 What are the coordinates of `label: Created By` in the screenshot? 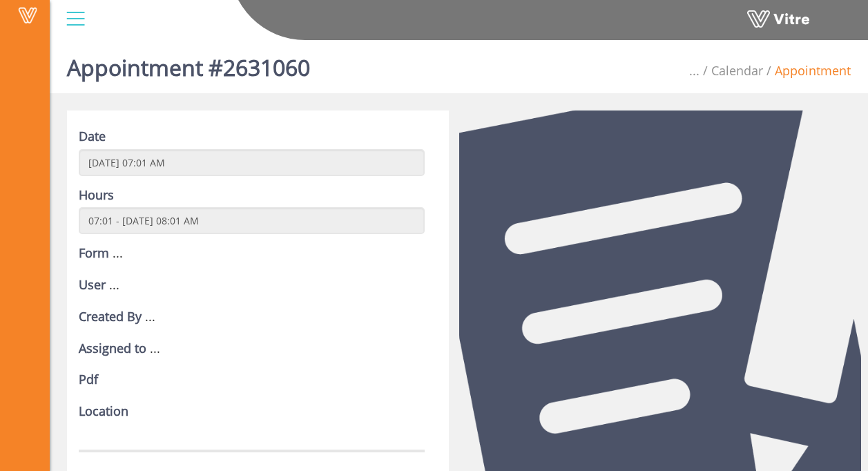 It's located at (110, 317).